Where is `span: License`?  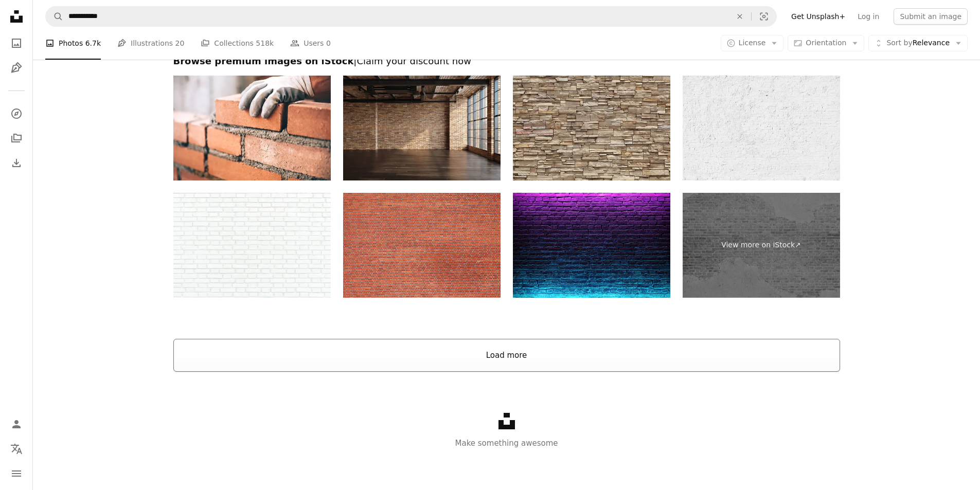 span: License is located at coordinates (752, 42).